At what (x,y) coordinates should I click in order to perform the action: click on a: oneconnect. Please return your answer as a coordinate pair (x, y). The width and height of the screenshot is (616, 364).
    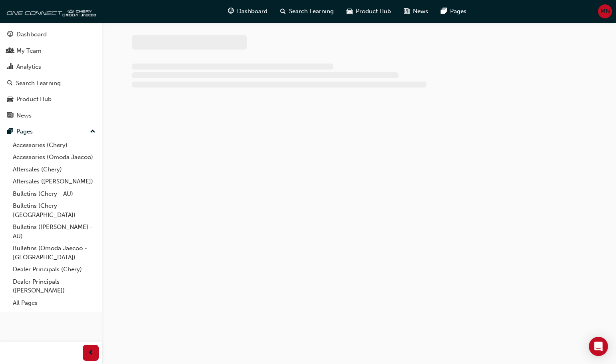
    Looking at the image, I should click on (50, 11).